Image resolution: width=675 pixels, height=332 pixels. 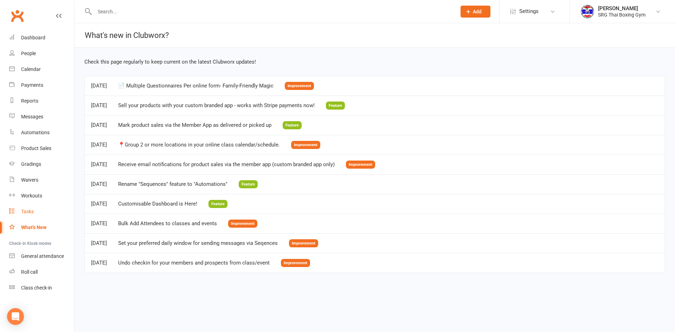 I want to click on div: 📄 Multiple Questionnaires Per online form- Family-Friendly Magic, so click(x=196, y=86).